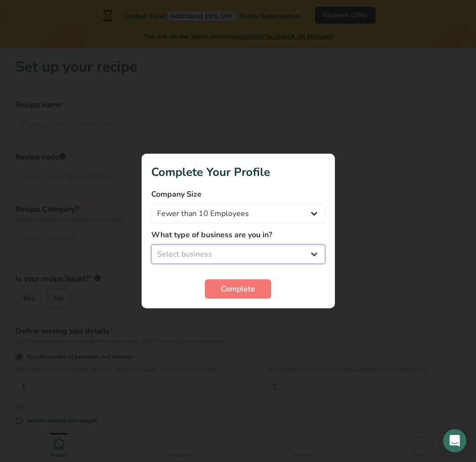 The width and height of the screenshot is (476, 462). I want to click on div: Open Intercom Messenger, so click(455, 441).